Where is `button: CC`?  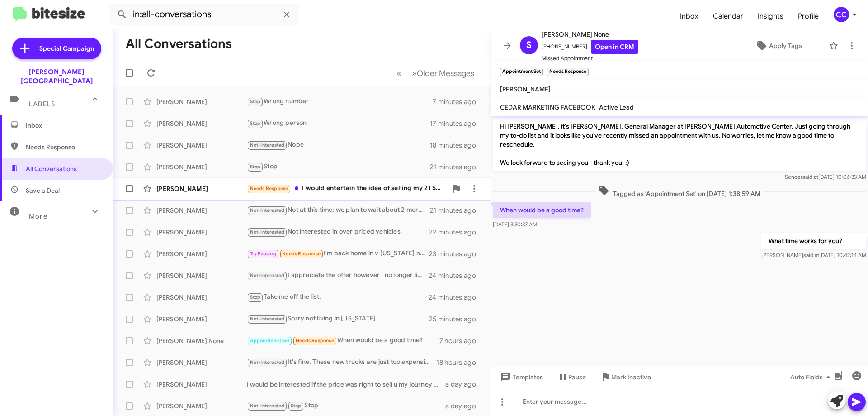
button: CC is located at coordinates (842, 14).